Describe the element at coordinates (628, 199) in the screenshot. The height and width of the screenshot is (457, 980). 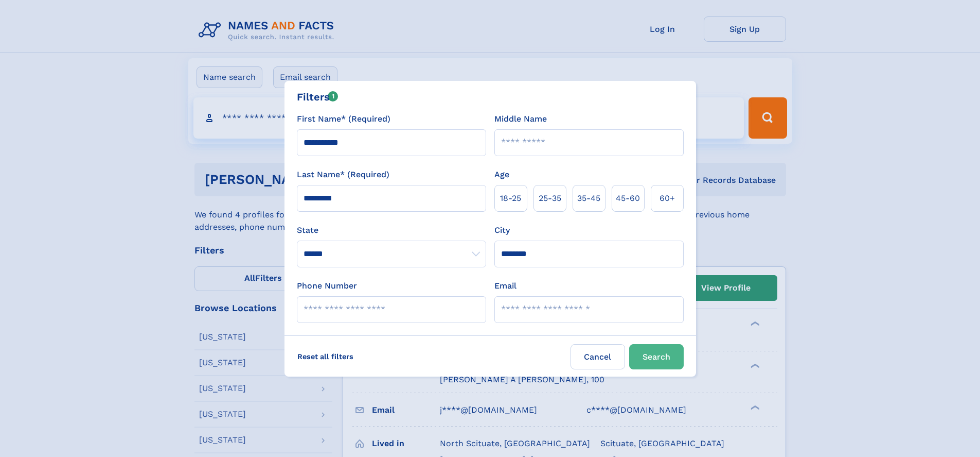
I see `span: 45‑60` at that location.